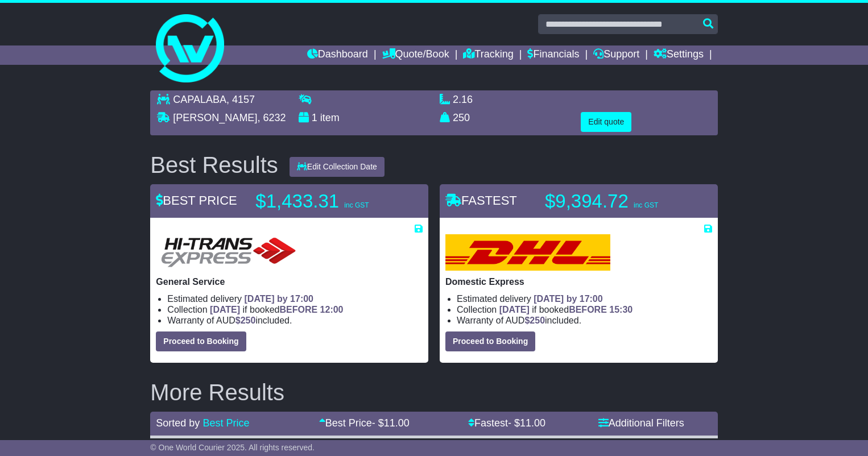 This screenshot has height=456, width=868. Describe the element at coordinates (289, 281) in the screenshot. I see `p: General Service` at that location.